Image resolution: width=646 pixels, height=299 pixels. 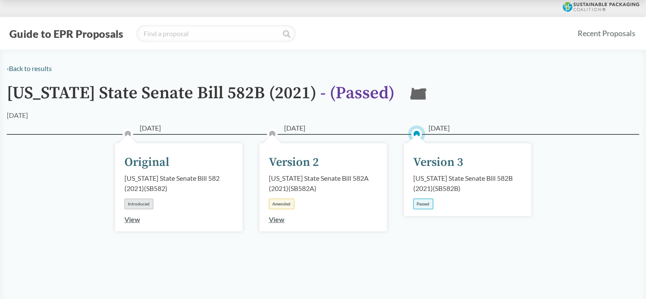 What do you see at coordinates (607, 33) in the screenshot?
I see `a: Recent Proposals` at bounding box center [607, 33].